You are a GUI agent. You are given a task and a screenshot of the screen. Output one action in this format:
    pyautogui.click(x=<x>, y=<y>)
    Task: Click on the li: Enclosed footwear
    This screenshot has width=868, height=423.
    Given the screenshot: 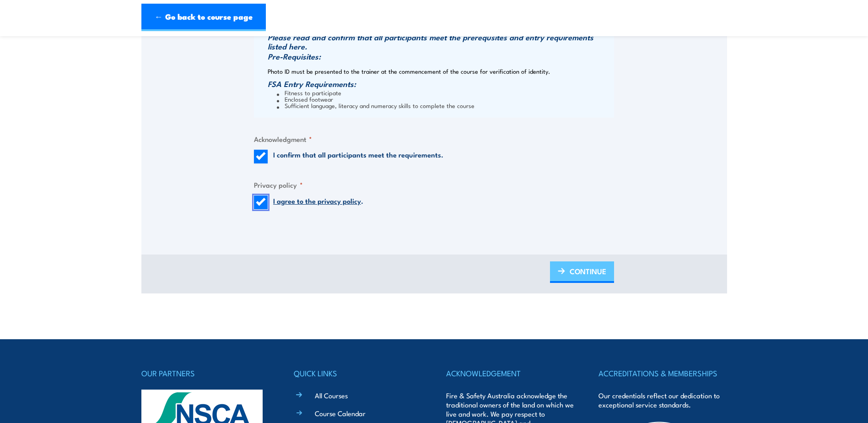 What is the action you would take?
    pyautogui.click(x=444, y=99)
    